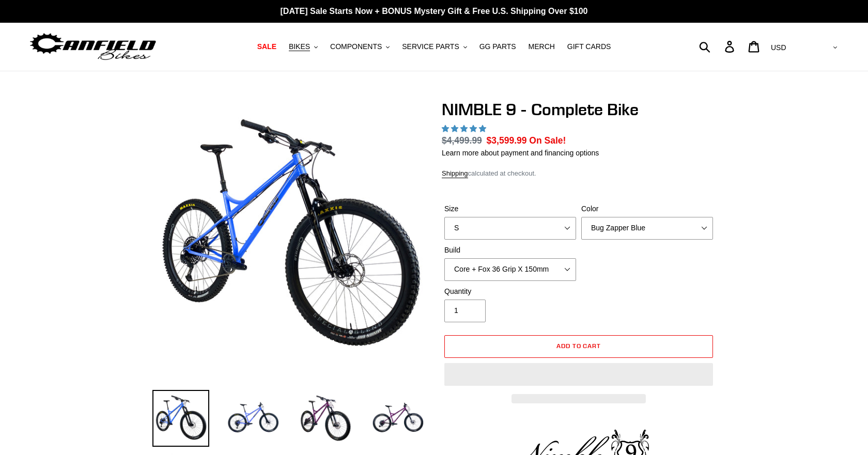 Image resolution: width=868 pixels, height=455 pixels. Describe the element at coordinates (541, 46) in the screenshot. I see `span: MERCH` at that location.